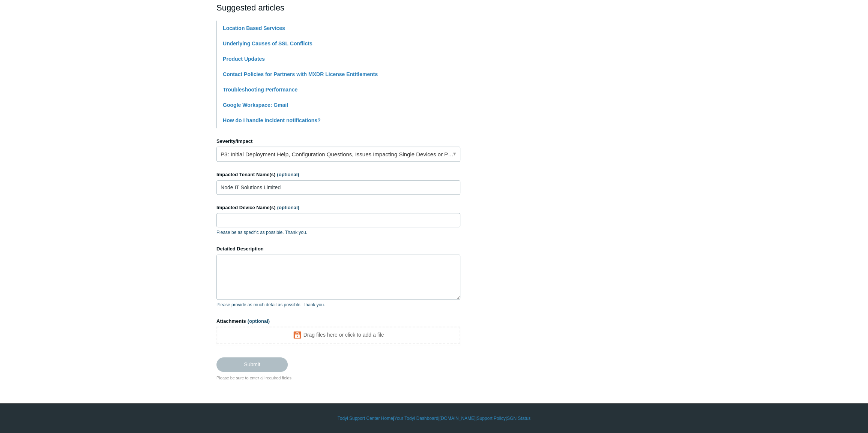 This screenshot has height=433, width=868. I want to click on a: How do I handle Incident notifications?, so click(272, 121).